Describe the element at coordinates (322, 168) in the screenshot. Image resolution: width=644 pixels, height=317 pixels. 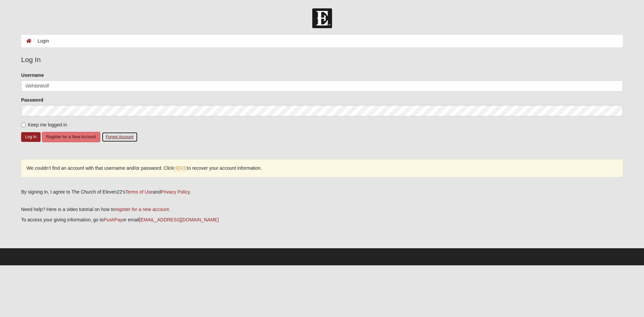
I see `div: We couldn’t find an account with that username and/or password. Click to recover your account inf...` at that location.